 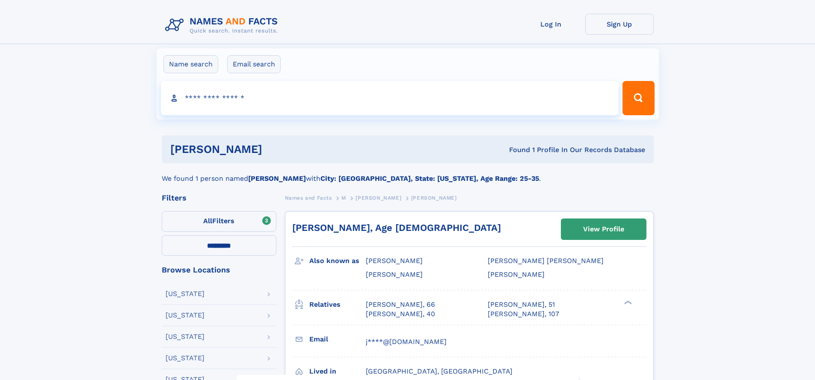 I want to click on h3: Email, so click(x=338, y=339).